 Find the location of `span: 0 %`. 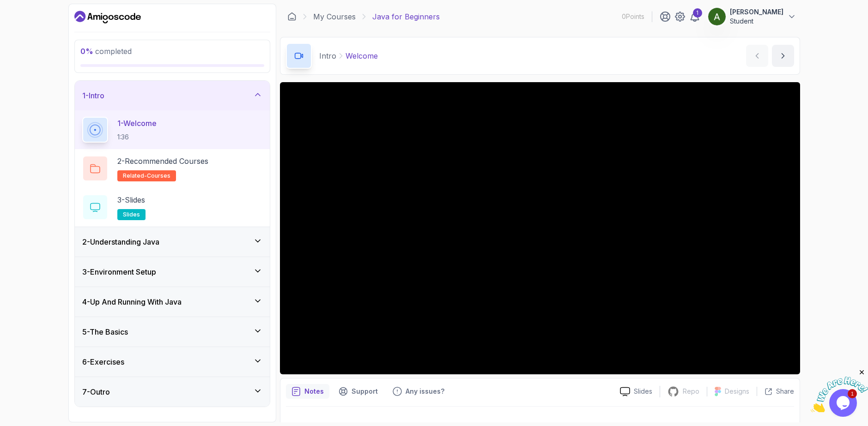

span: 0 % is located at coordinates (87, 52).